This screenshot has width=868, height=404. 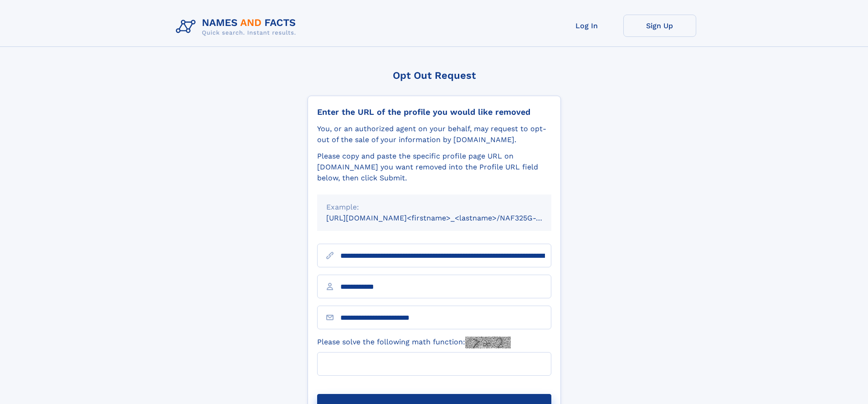 What do you see at coordinates (434, 207) in the screenshot?
I see `div: Example:` at bounding box center [434, 207].